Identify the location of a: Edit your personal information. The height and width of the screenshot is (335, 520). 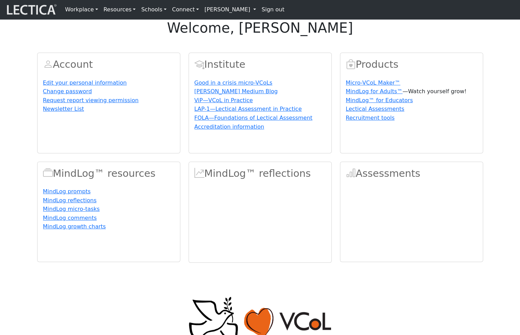
(85, 83).